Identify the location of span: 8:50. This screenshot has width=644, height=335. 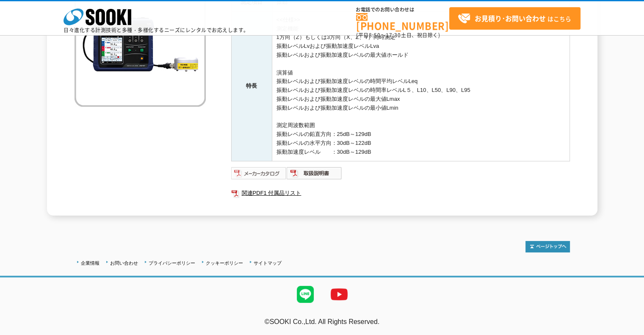
(375, 35).